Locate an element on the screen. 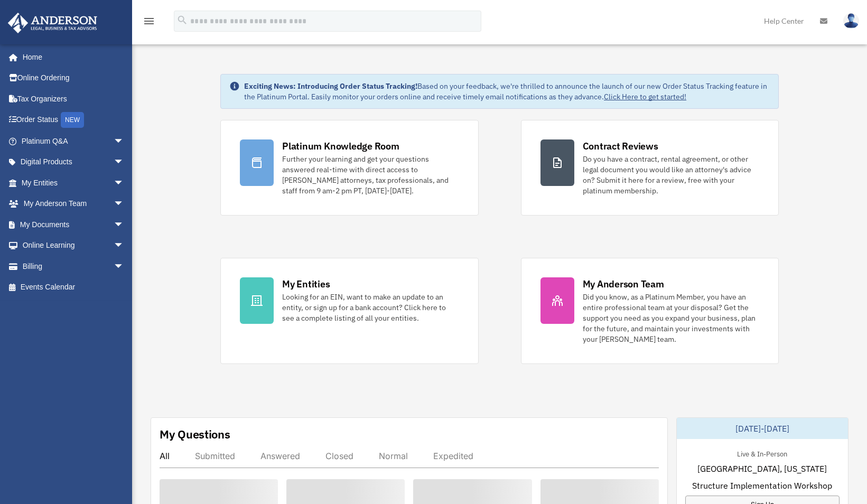  div: Platinum Knowledge Room is located at coordinates (341, 146).